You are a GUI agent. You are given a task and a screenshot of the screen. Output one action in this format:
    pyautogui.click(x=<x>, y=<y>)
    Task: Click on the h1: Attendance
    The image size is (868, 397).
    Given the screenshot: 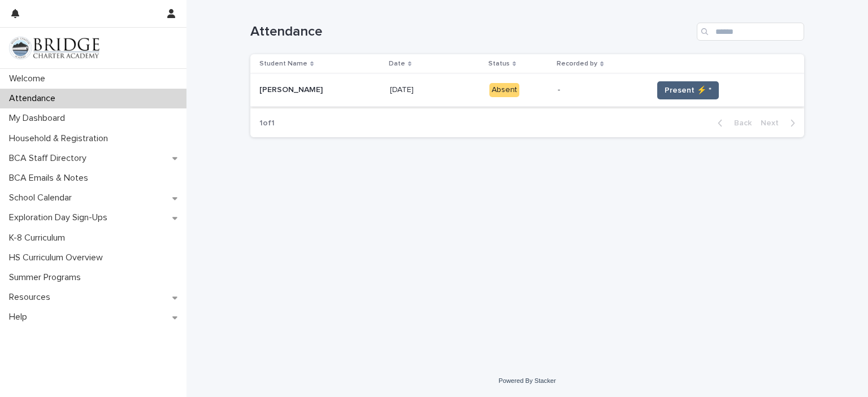 What is the action you would take?
    pyautogui.click(x=471, y=32)
    